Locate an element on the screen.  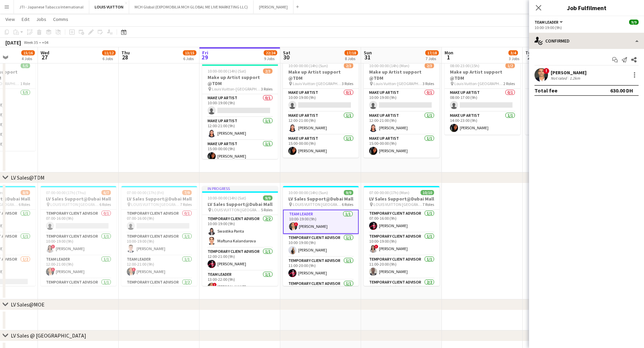
span: Thu is located at coordinates (125, 53).